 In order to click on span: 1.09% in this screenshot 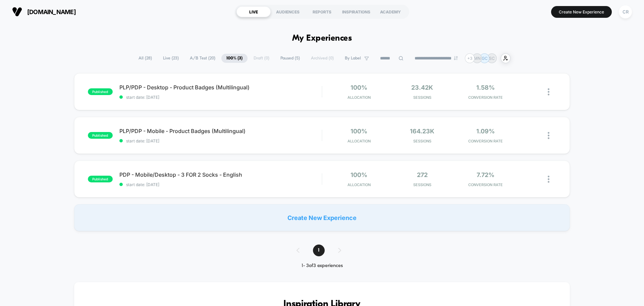, I will do `click(485, 131)`.